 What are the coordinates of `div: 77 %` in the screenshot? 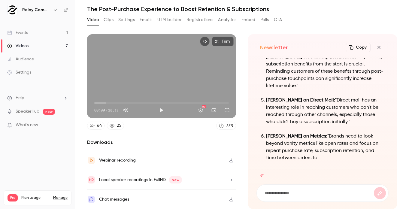 It's located at (230, 126).